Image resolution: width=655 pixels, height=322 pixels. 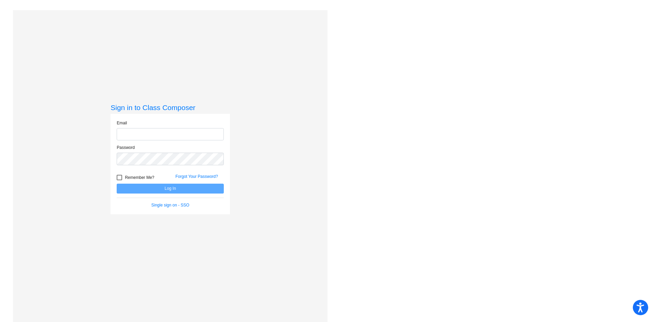 I want to click on label: Email, so click(x=122, y=123).